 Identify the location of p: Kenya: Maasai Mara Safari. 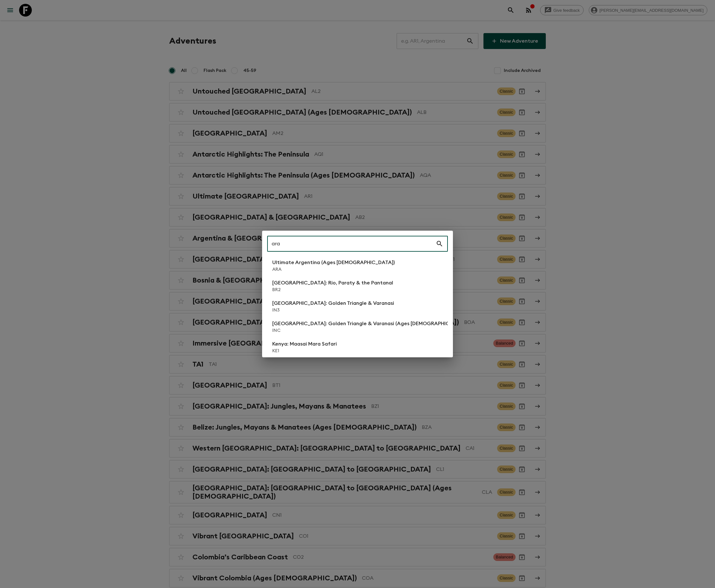
(305, 344).